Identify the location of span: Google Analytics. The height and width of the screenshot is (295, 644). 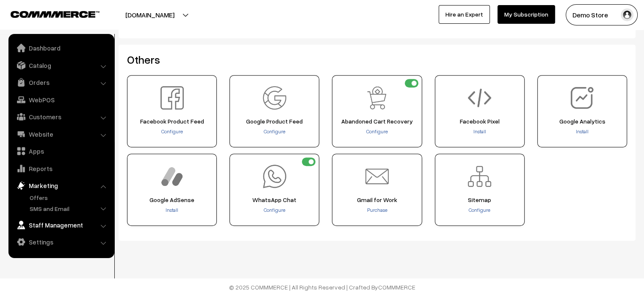
(582, 121).